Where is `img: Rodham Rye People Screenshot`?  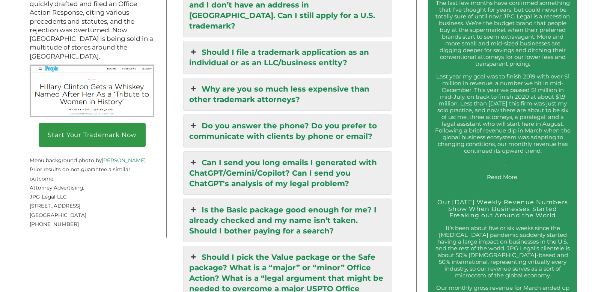 img: Rodham Rye People Screenshot is located at coordinates (92, 91).